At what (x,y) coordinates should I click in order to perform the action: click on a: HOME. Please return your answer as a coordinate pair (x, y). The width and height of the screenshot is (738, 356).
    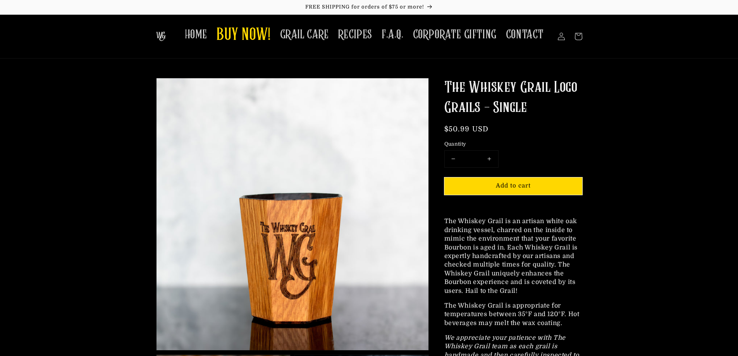
    Looking at the image, I should click on (196, 34).